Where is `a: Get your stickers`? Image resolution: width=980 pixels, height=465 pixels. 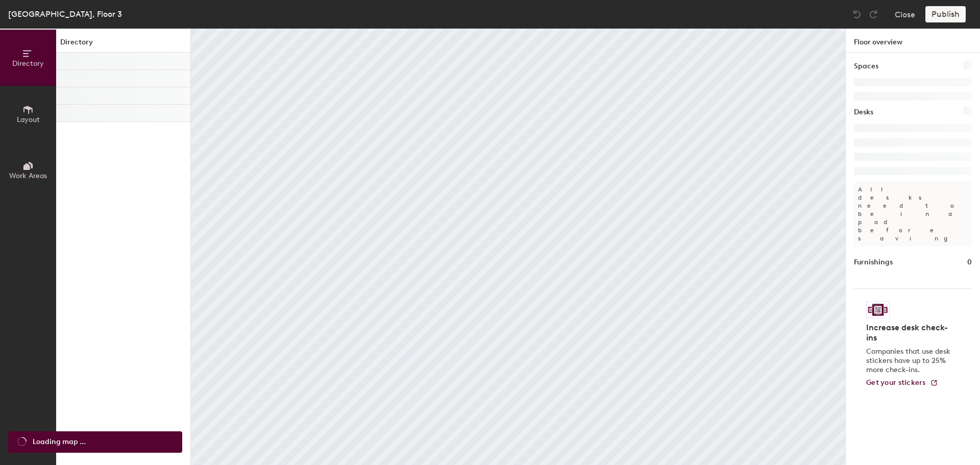
a: Get your stickers is located at coordinates (902, 383).